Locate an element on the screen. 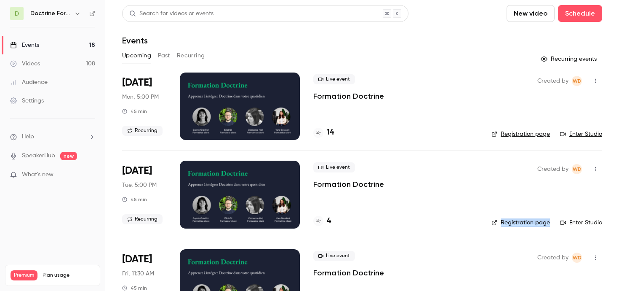  button: Upcoming is located at coordinates (136, 56).